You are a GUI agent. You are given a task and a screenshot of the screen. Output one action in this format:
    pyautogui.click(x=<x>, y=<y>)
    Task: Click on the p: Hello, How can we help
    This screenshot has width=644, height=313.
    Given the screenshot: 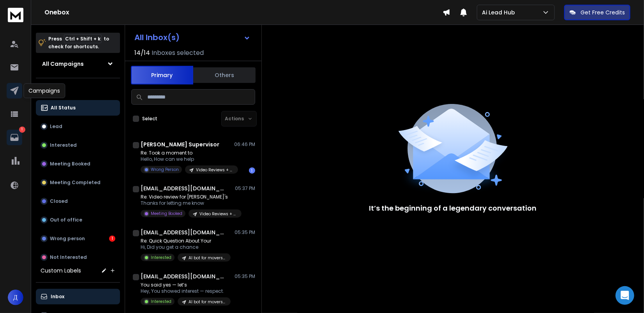 What is the action you would take?
    pyautogui.click(x=187, y=159)
    